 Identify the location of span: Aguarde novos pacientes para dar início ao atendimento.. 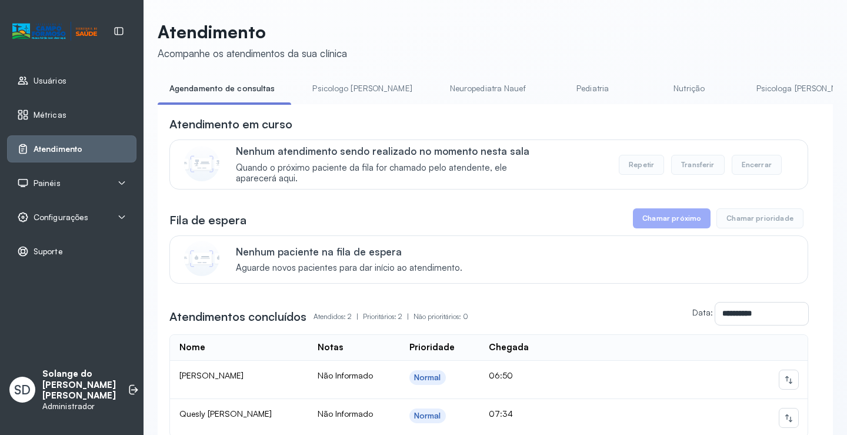
(349, 268).